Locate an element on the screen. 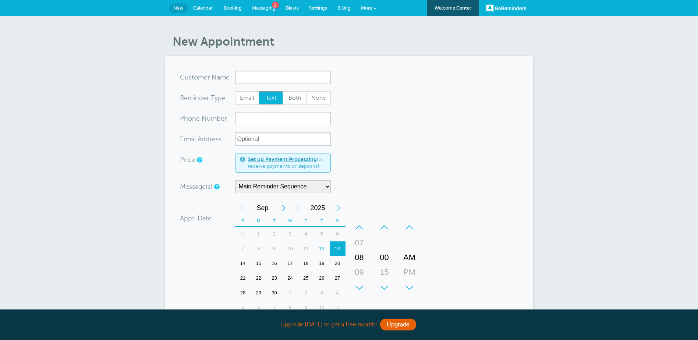 The image size is (698, 340). div: 20 is located at coordinates (338, 264).